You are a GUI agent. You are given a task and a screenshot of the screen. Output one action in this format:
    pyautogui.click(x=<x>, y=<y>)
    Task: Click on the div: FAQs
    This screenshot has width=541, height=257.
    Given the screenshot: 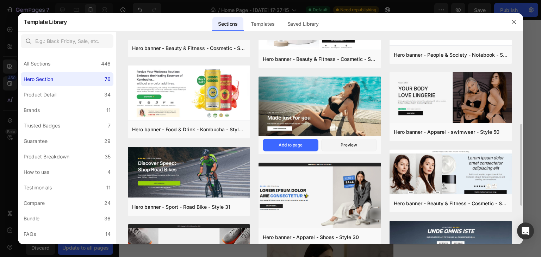 What is the action you would take?
    pyautogui.click(x=30, y=234)
    